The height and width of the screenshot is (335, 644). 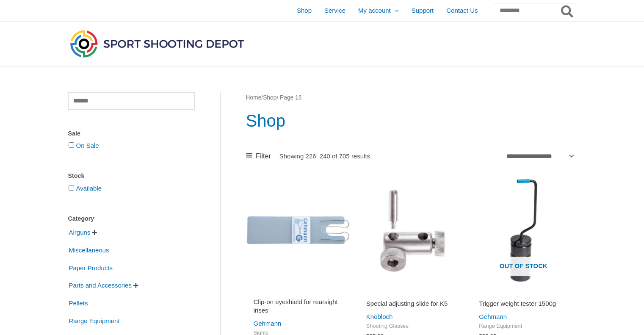 I want to click on a: Available, so click(x=89, y=188).